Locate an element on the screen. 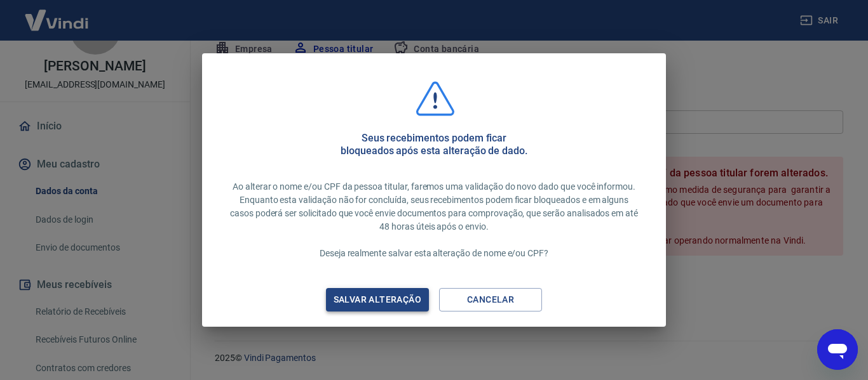  button: Cancelar is located at coordinates (491, 300).